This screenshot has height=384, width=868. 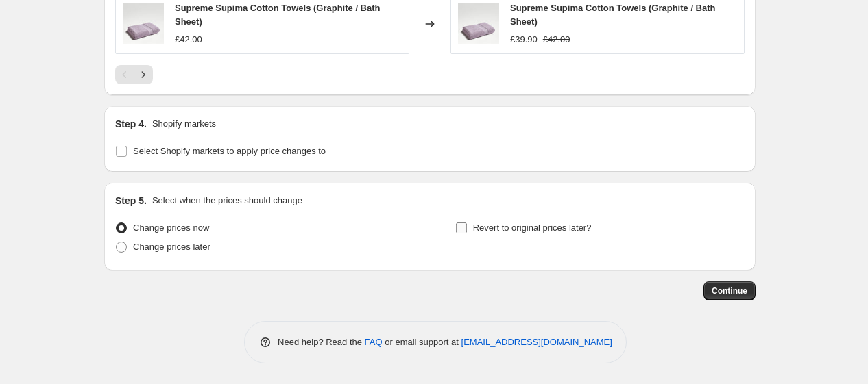 What do you see at coordinates (321, 342) in the screenshot?
I see `span: Need help? Read the` at bounding box center [321, 342].